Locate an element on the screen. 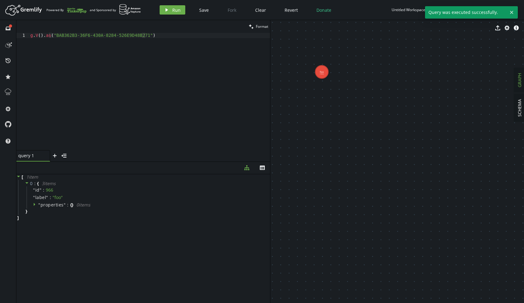  span: query 1 is located at coordinates (31, 156).